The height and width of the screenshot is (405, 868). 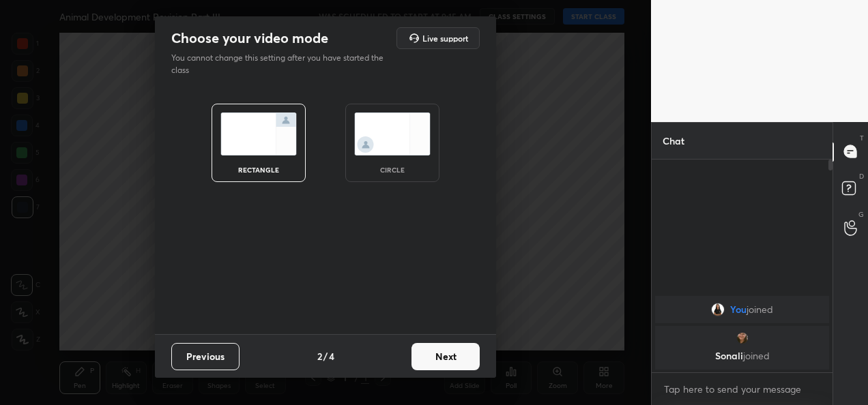 What do you see at coordinates (258, 133) in the screenshot?
I see `img: normalScreenIcon.ae25ed63.svg` at bounding box center [258, 133].